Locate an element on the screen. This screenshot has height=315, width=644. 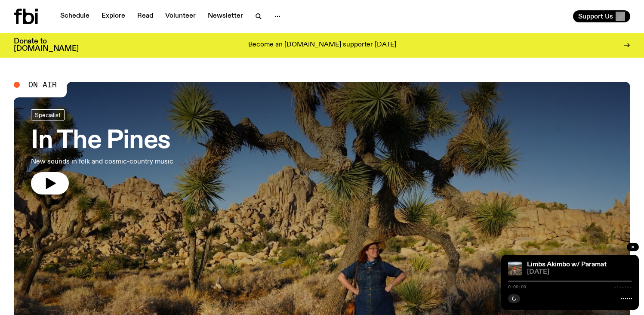
a: Limbs Akimbo w/ Paramat is located at coordinates (567, 265).